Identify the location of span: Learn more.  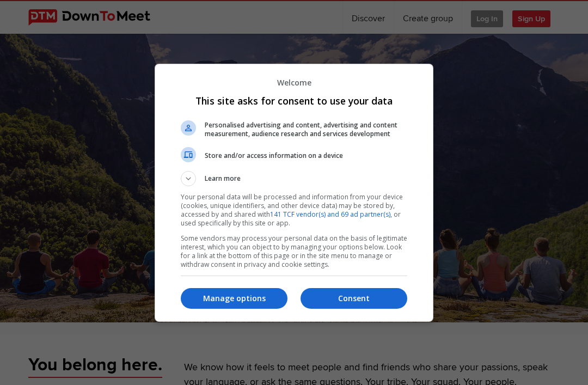
(223, 180).